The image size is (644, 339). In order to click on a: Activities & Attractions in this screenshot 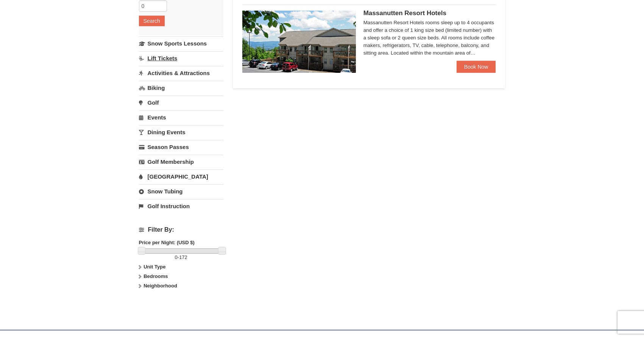, I will do `click(181, 73)`.